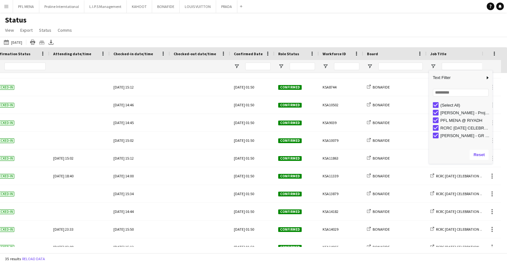 The image size is (507, 264). I want to click on span: Export, so click(26, 30).